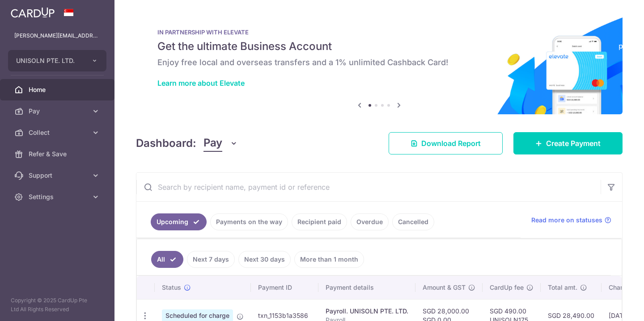  What do you see at coordinates (368, 187) in the screenshot?
I see `input: Search by recipient name, payment id or reference` at bounding box center [368, 187].